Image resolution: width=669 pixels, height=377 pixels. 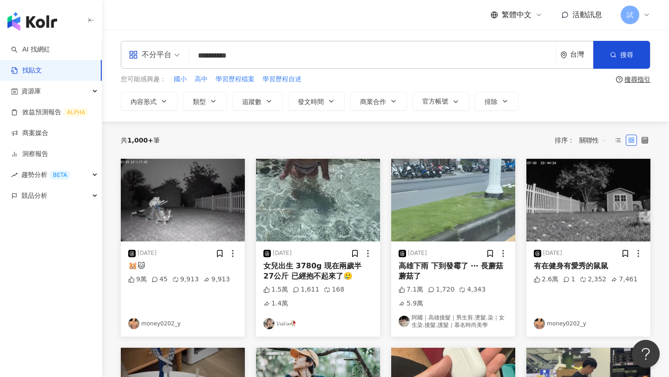 What do you see at coordinates (201, 79) in the screenshot?
I see `span: 高中` at bounding box center [201, 79].